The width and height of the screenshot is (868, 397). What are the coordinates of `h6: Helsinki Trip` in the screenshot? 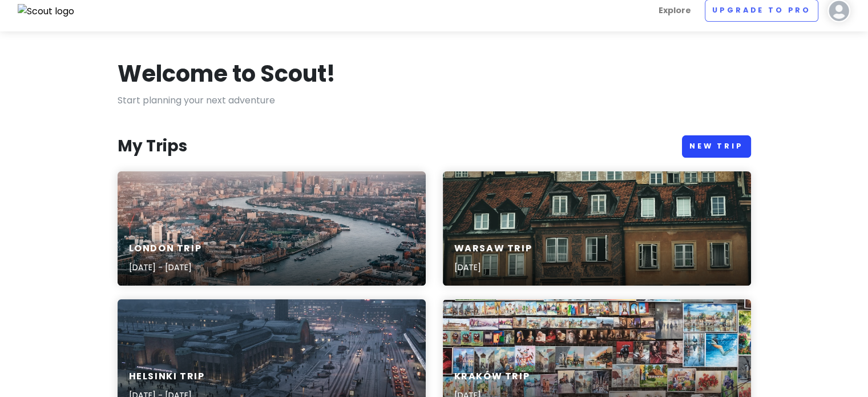 It's located at (166, 376).